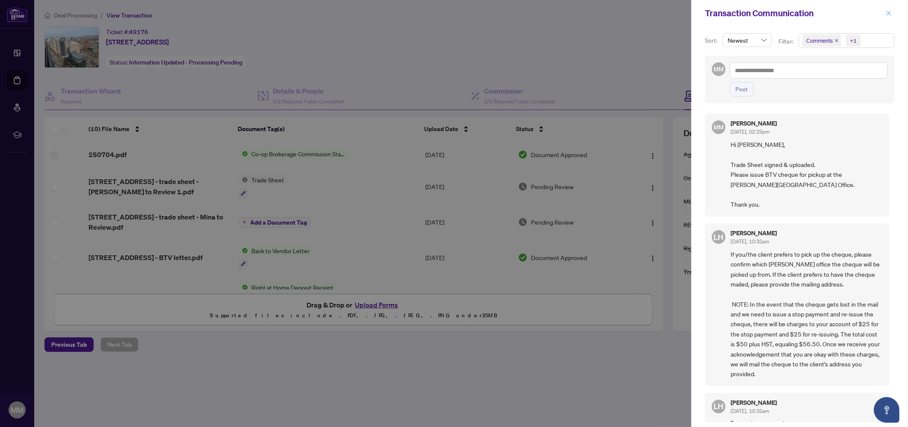 The width and height of the screenshot is (908, 427). Describe the element at coordinates (853, 41) in the screenshot. I see `div: +1` at that location.